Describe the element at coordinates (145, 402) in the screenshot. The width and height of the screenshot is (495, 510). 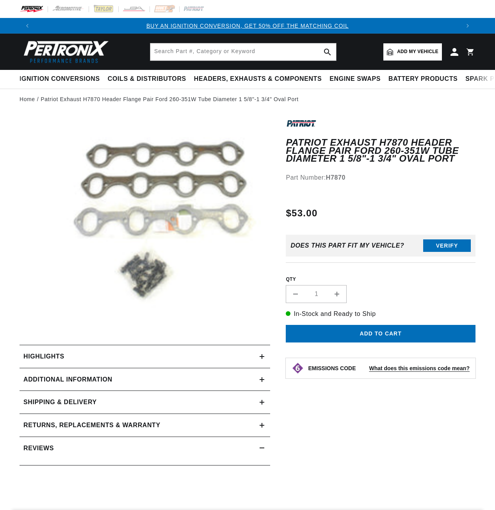
I see `summary: Shipping & Delivery` at that location.